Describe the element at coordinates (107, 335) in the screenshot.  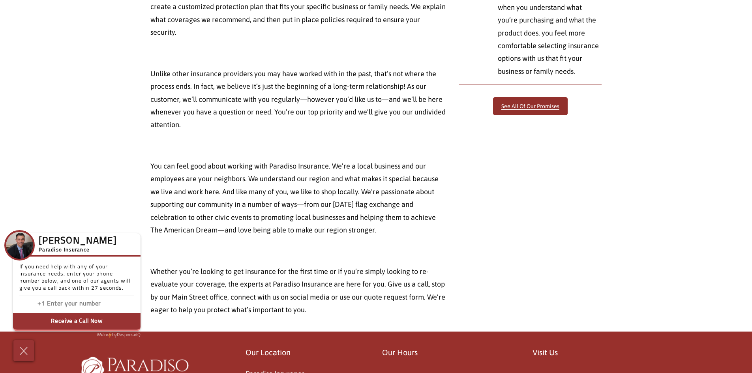
I see `span: We're by` at that location.